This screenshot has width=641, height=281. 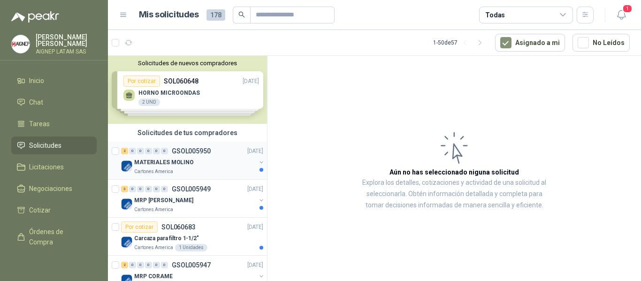 I want to click on a: Cotizar, so click(x=54, y=210).